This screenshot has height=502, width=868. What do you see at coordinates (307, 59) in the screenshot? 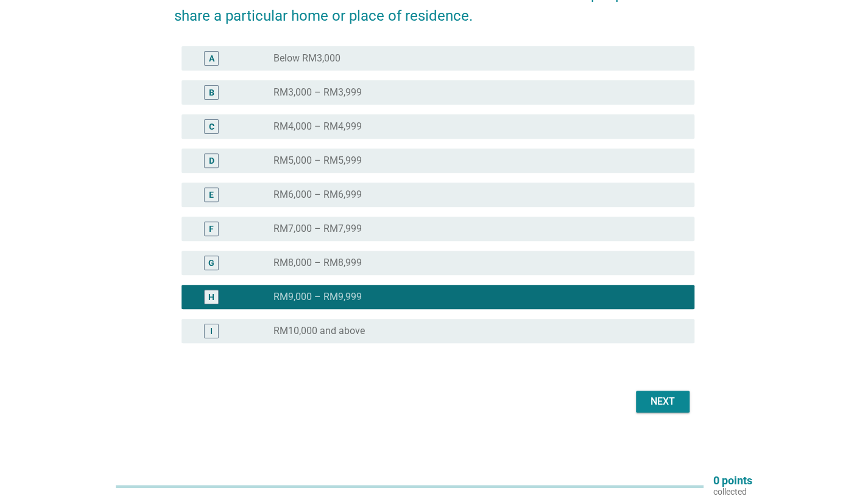
I see `label: Below RM3,000` at bounding box center [307, 59].